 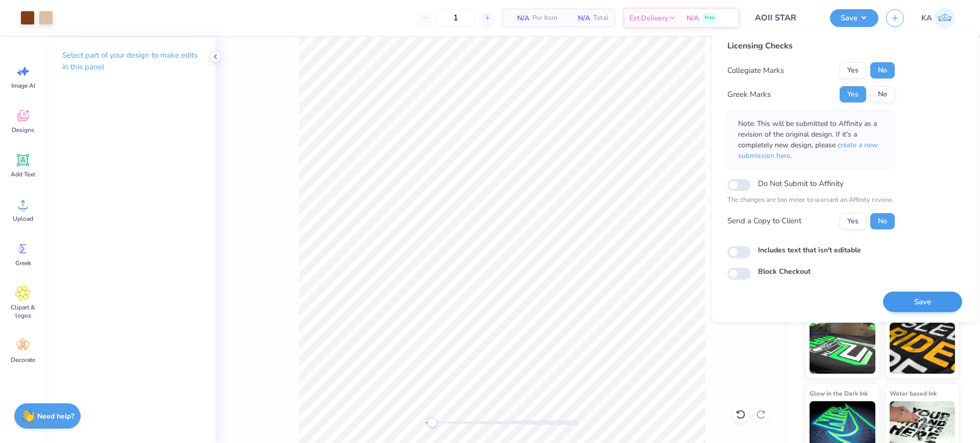 What do you see at coordinates (23, 130) in the screenshot?
I see `span: Designs` at bounding box center [23, 130].